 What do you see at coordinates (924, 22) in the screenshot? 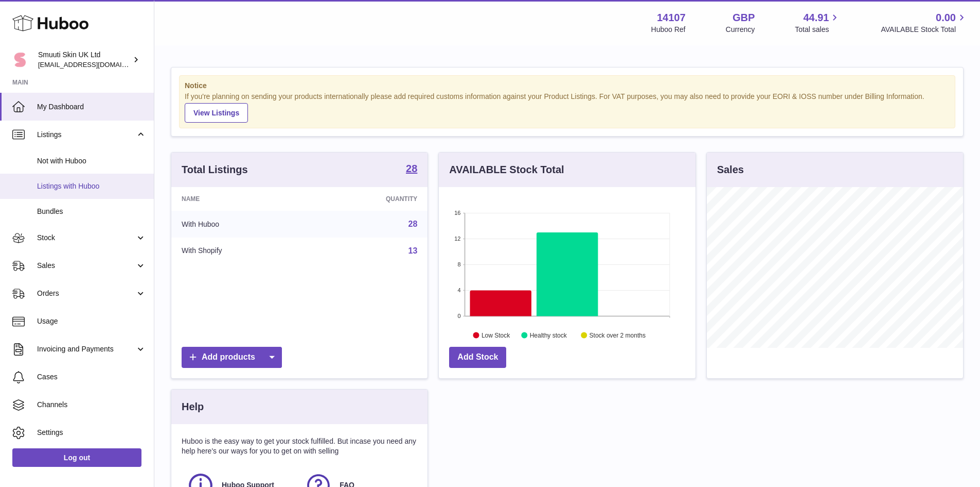
I see `a: 0.00 AVAILABLE Stock Total` at bounding box center [924, 22].